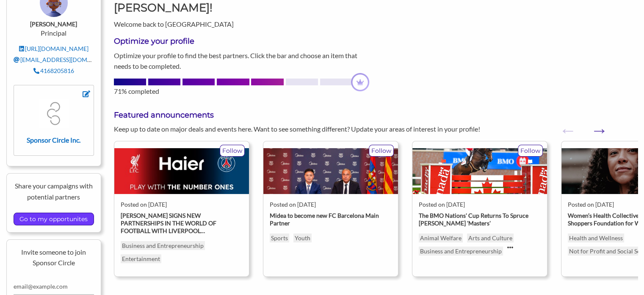  Describe the element at coordinates (242, 60) in the screenshot. I see `p: Optimize your profile to find the best partners. Click the bar and choose an item that needs to b...` at that location.